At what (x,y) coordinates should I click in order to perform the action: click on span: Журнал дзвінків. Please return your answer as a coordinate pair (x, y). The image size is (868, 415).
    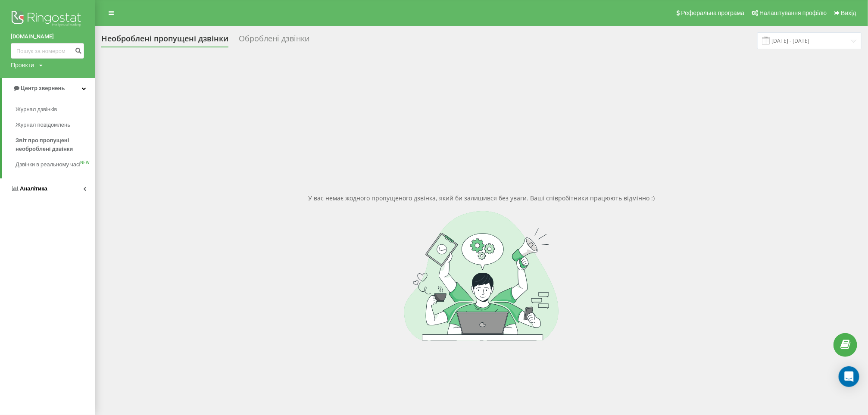
    Looking at the image, I should click on (36, 109).